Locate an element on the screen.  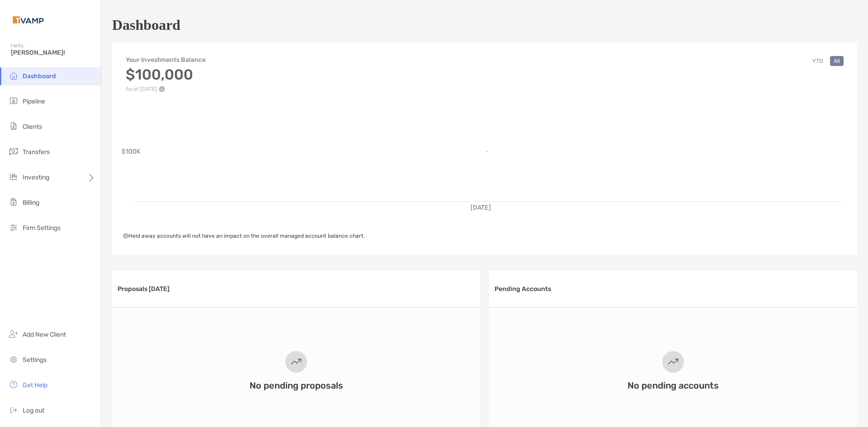
span: Pipeline is located at coordinates (34, 101).